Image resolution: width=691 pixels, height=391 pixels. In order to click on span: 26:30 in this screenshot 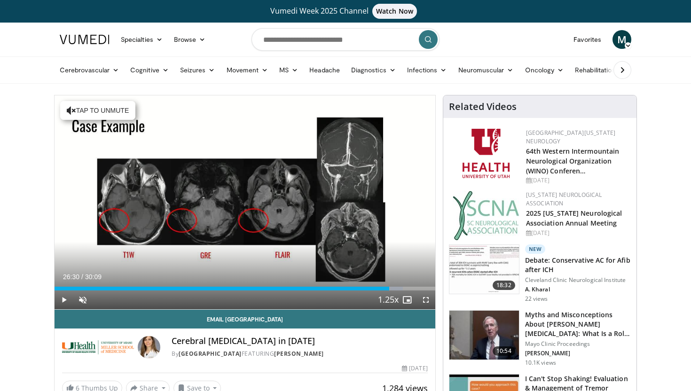, I will do `click(71, 277)`.